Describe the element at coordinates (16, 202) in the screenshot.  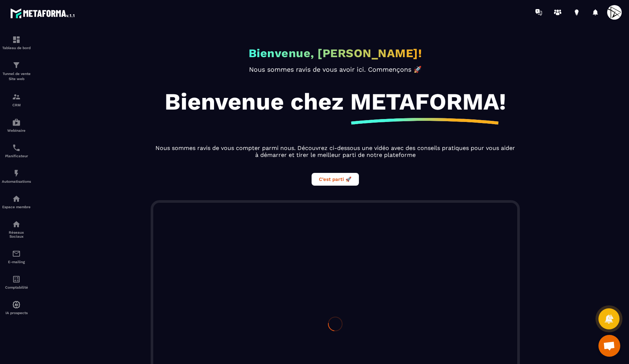
I see `a: automationsautomationsEspace membre` at that location.